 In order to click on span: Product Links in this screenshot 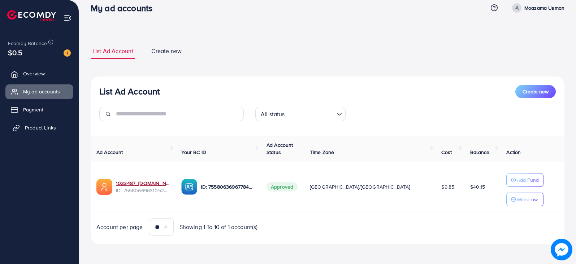, I will do `click(40, 128)`.